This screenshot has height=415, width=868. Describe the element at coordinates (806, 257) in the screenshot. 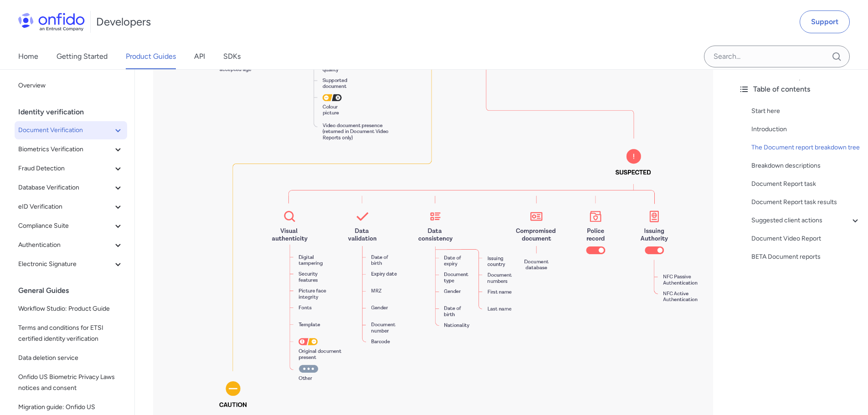

I see `a: BETA Document reports` at that location.